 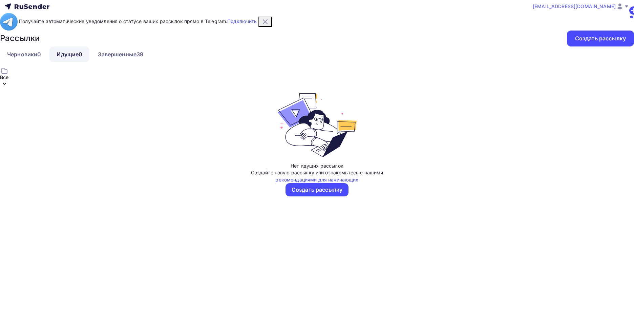 I want to click on a: Завершенные39, so click(x=121, y=54).